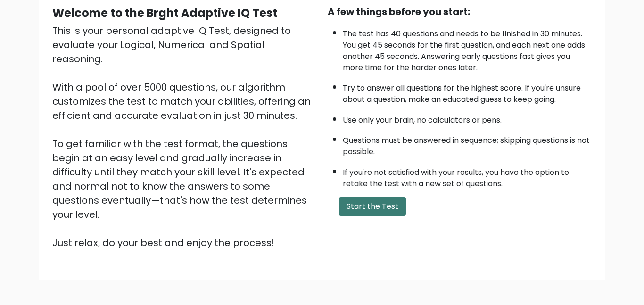 The image size is (644, 305). I want to click on div: This is your personal adaptive IQ Test, designed to evaluate your Logical, Numerical and Spatial ..., so click(184, 137).